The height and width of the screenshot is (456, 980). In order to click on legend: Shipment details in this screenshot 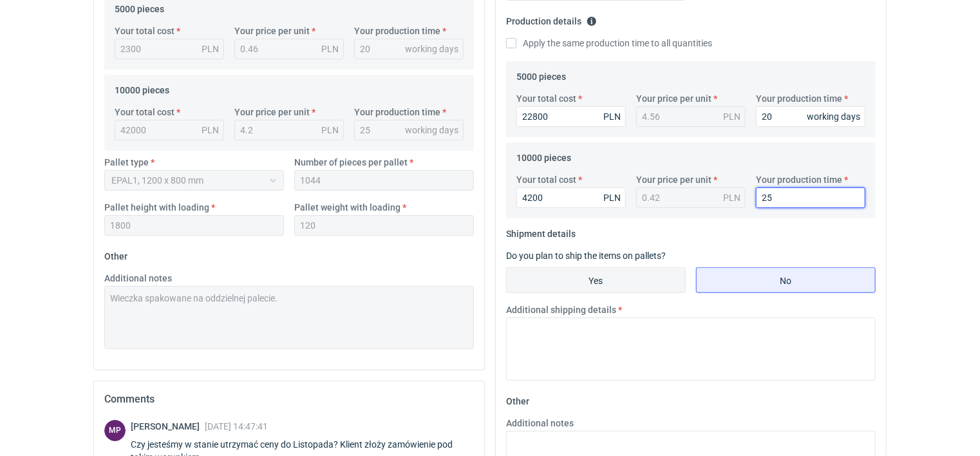, I will do `click(541, 231)`.